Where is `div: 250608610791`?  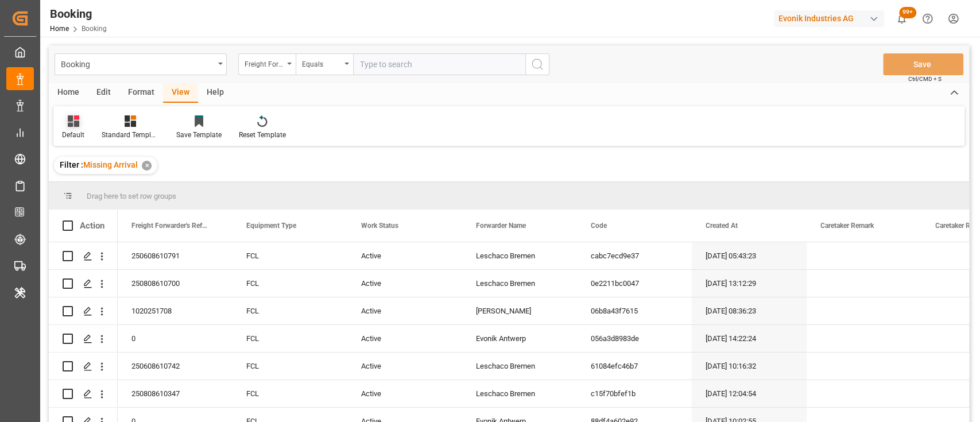
div: 250608610791 is located at coordinates (175, 256).